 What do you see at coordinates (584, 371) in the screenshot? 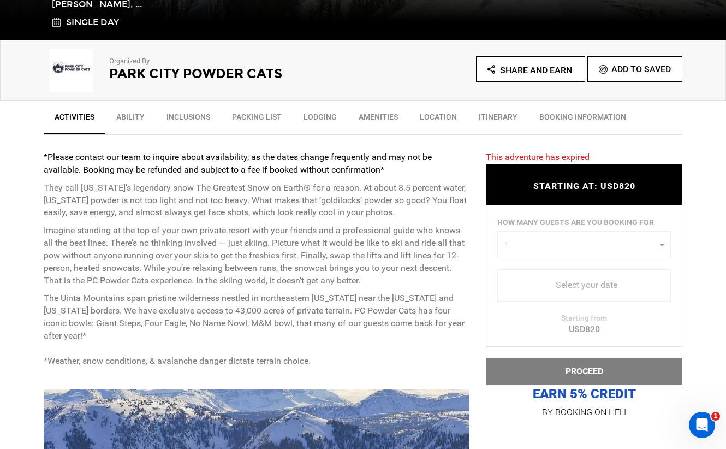
I see `button: PROCEED` at bounding box center [584, 371].